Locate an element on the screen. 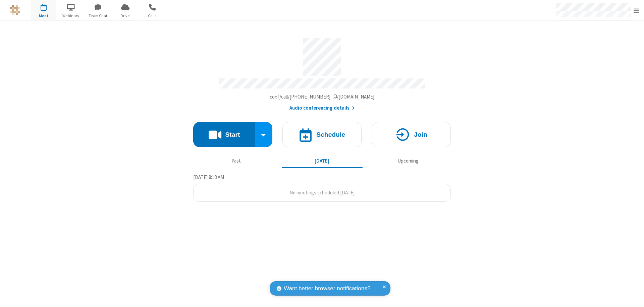 The width and height of the screenshot is (644, 307). span: Meet is located at coordinates (44, 15).